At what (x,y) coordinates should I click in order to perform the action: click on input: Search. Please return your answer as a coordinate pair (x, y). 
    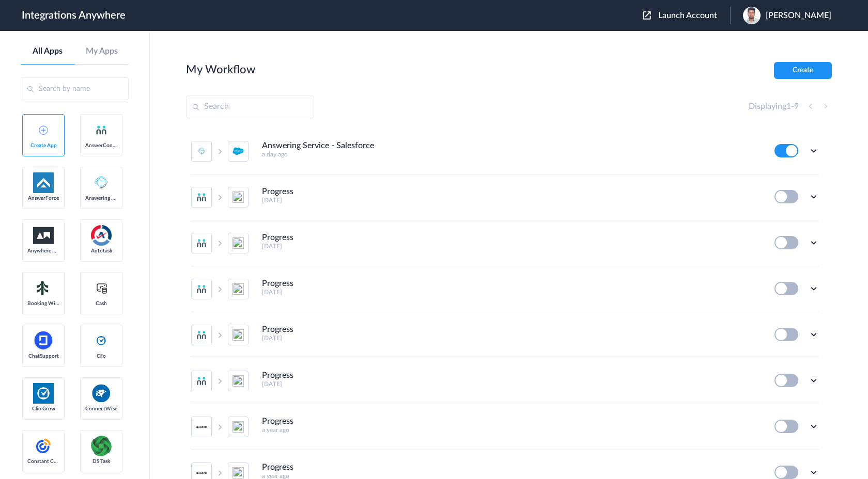
    Looking at the image, I should click on (250, 107).